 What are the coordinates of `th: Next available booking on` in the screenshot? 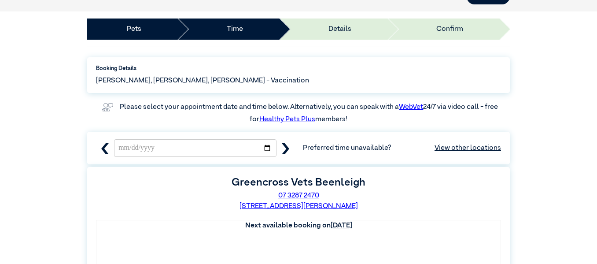 It's located at (298, 225).